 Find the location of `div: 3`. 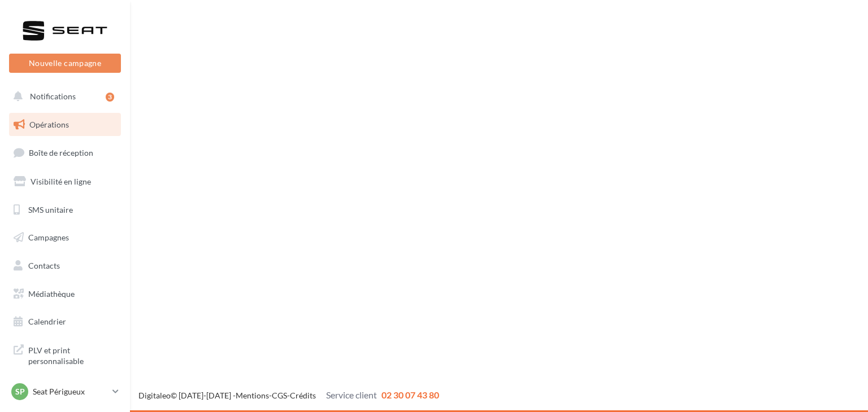

div: 3 is located at coordinates (110, 97).